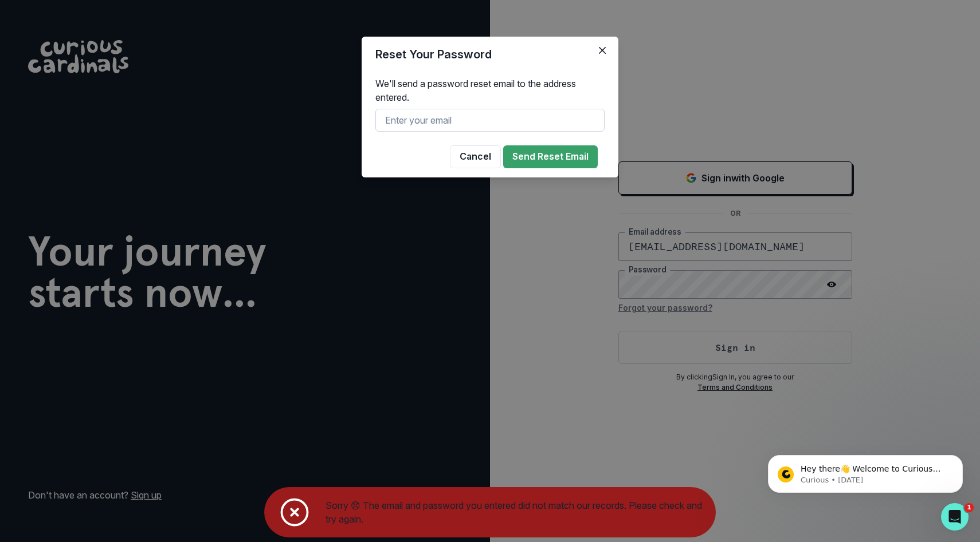 This screenshot has height=542, width=980. I want to click on button: Cancel, so click(475, 157).